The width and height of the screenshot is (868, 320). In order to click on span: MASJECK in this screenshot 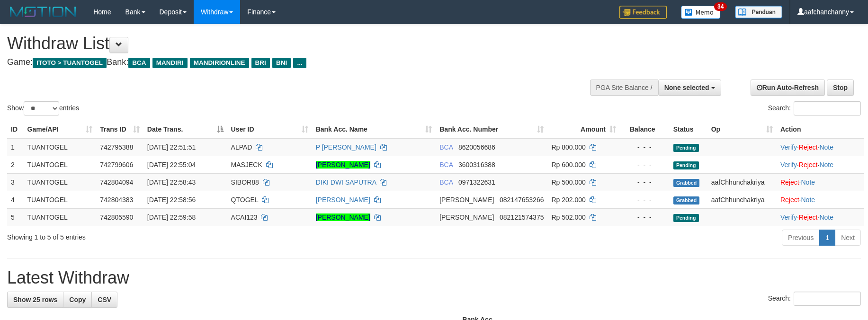, I will do `click(246, 165)`.